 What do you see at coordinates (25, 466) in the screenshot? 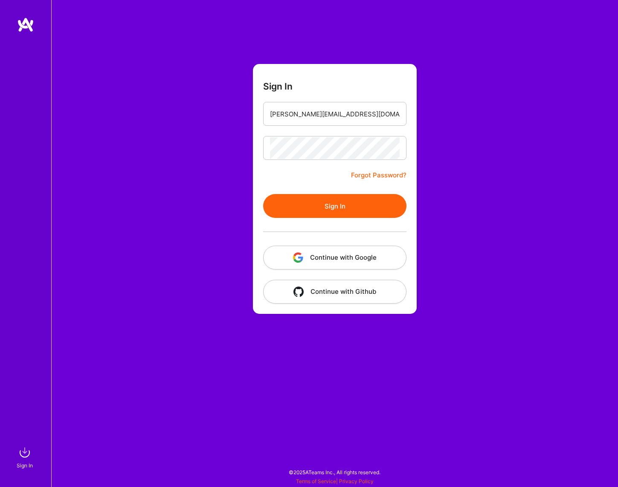
I see `div: Sign In` at bounding box center [25, 466].